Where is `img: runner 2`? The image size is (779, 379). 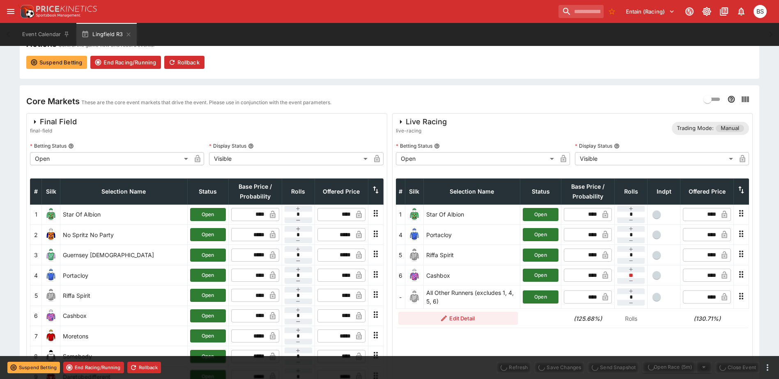
img: runner 2 is located at coordinates (51, 235).